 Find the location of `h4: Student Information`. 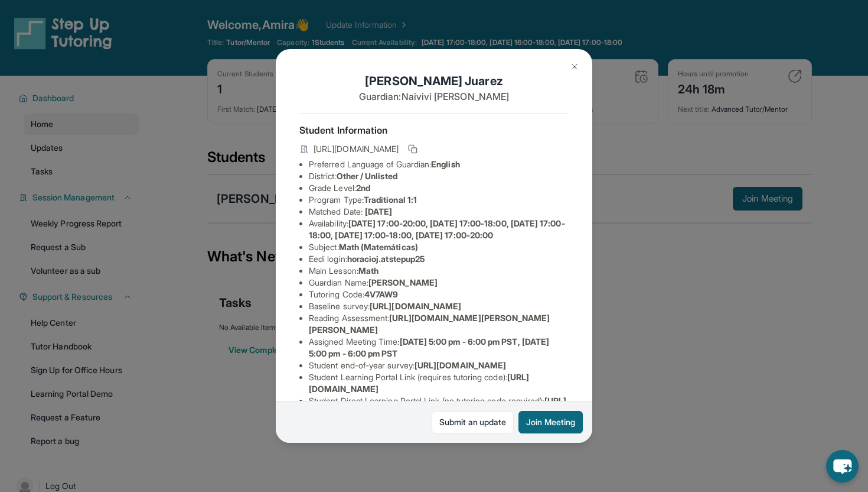

h4: Student Information is located at coordinates (434, 130).